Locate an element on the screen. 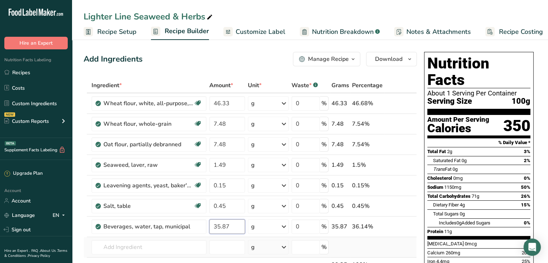  span: 4g is located at coordinates (463, 205).